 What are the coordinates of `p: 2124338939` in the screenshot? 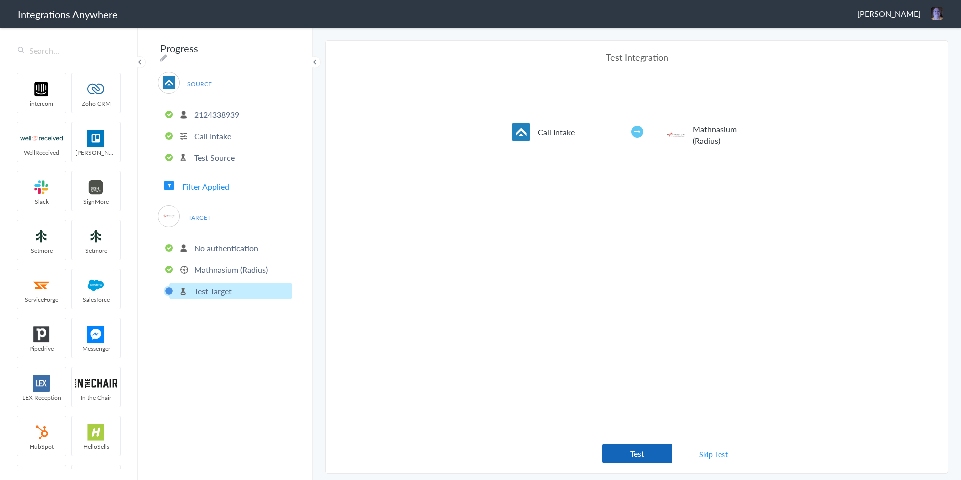 It's located at (217, 114).